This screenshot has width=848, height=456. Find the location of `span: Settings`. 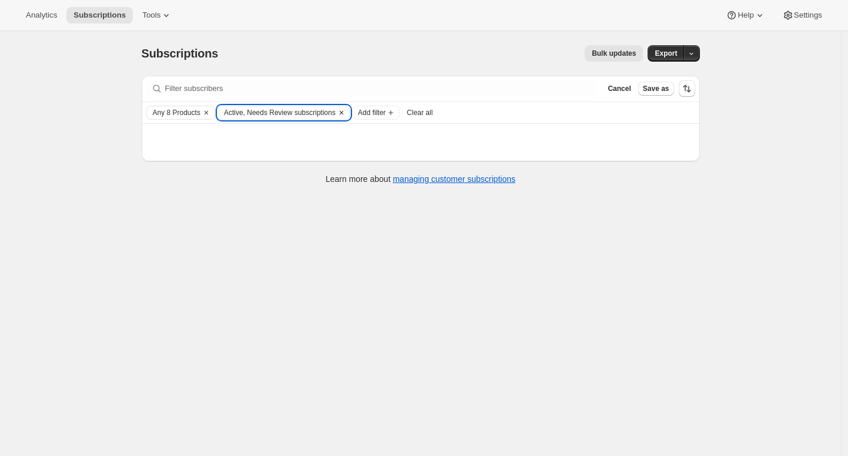

span: Settings is located at coordinates (808, 15).